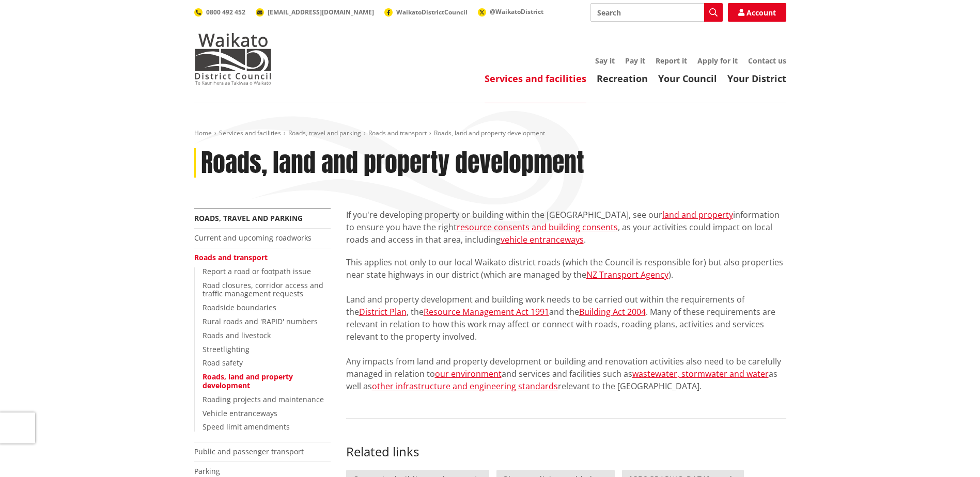 Image resolution: width=980 pixels, height=477 pixels. What do you see at coordinates (567, 452) in the screenshot?
I see `h3: Related links` at bounding box center [567, 452].